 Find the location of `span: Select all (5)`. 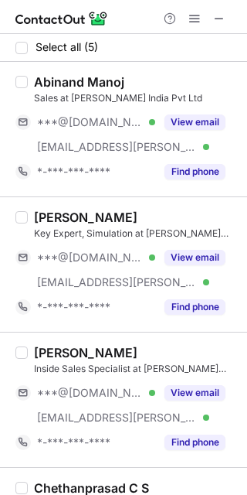

span: Select all (5) is located at coordinates (66, 47).